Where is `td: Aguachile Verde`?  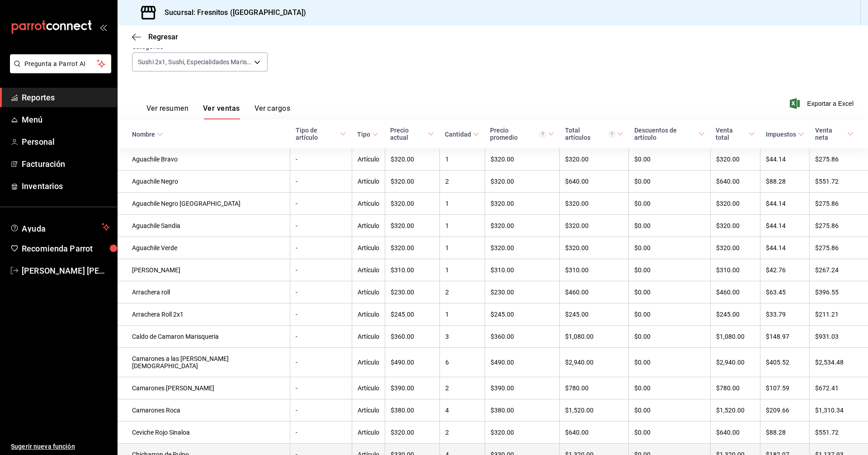
td: Aguachile Verde is located at coordinates (204, 248).